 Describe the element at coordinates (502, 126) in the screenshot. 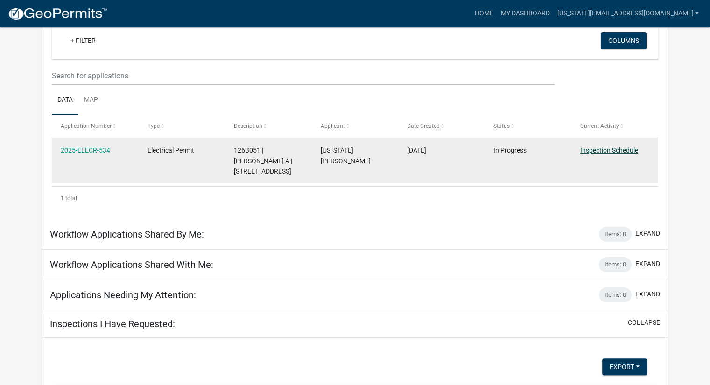

I see `span: Status` at that location.